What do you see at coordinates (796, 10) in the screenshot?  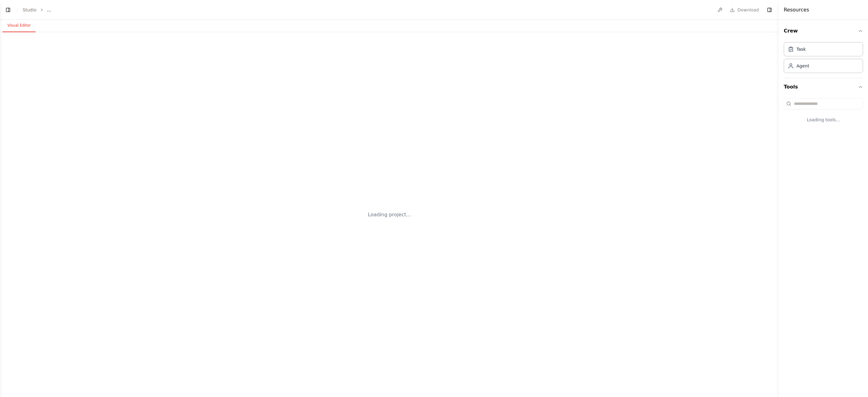 I see `h4: Resources` at bounding box center [796, 10].